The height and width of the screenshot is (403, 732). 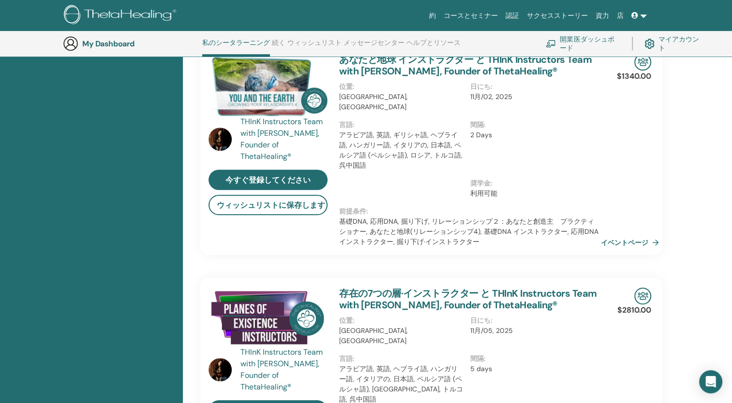 What do you see at coordinates (620, 15) in the screenshot?
I see `a: 店` at bounding box center [620, 15].